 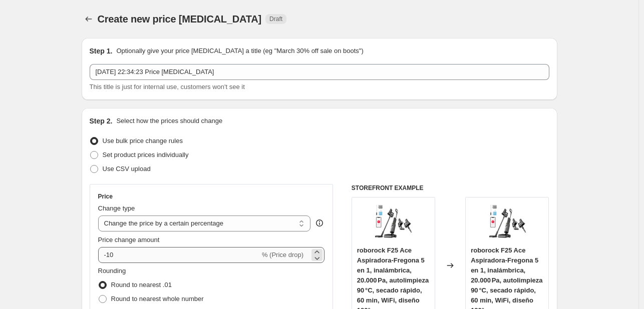 What do you see at coordinates (129, 240) in the screenshot?
I see `span: Price change amount` at bounding box center [129, 240].